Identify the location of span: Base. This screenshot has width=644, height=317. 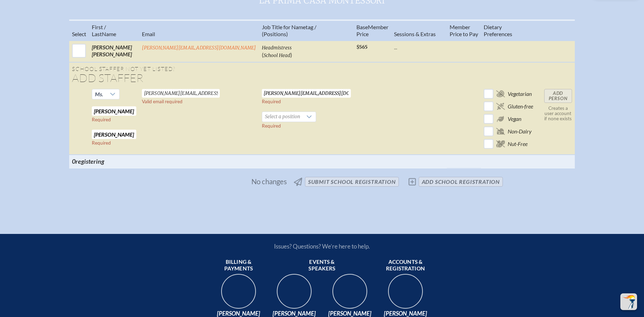
(362, 27).